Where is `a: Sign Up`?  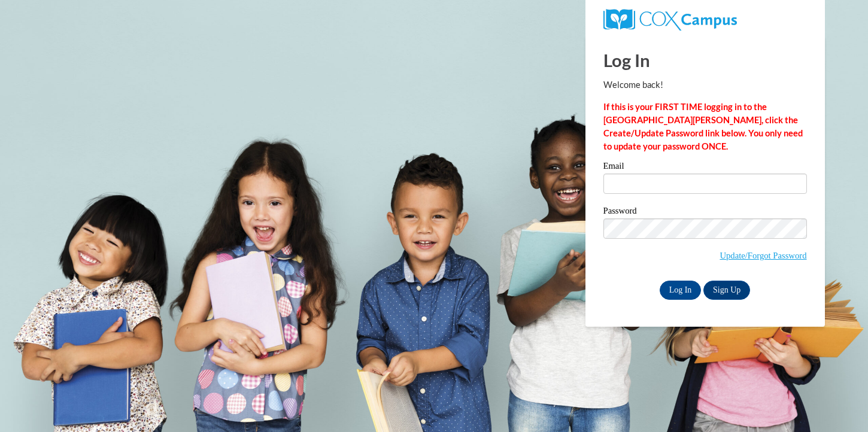
a: Sign Up is located at coordinates (726, 290).